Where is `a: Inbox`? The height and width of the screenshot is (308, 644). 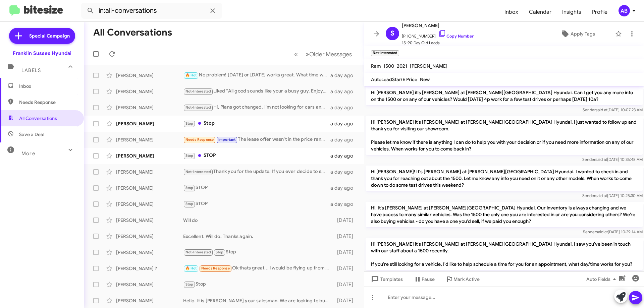 a: Inbox is located at coordinates (512, 12).